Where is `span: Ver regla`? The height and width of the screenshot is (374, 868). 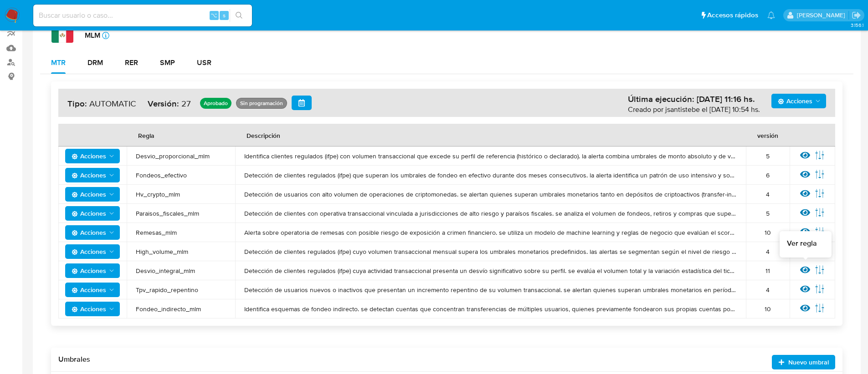 span: Ver regla is located at coordinates (802, 243).